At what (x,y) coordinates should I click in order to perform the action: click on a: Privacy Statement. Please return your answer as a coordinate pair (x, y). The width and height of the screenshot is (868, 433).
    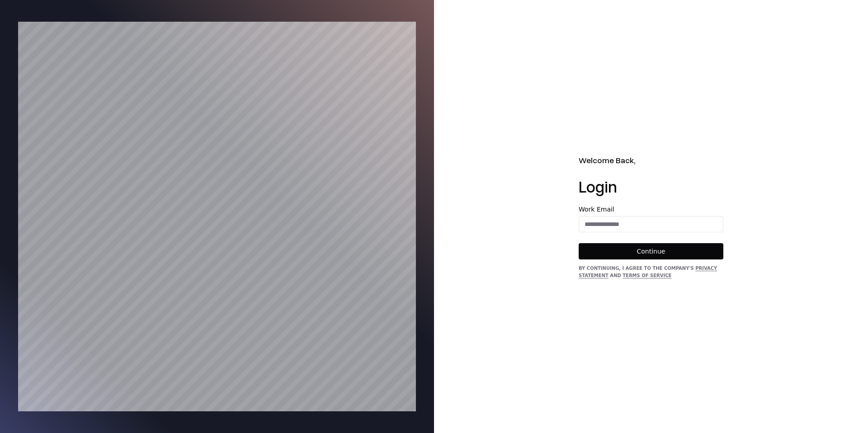
    Looking at the image, I should click on (648, 272).